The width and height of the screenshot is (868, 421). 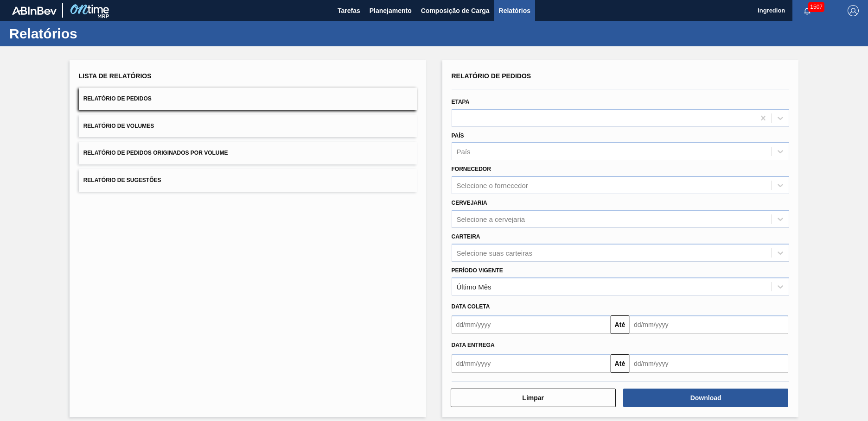 I want to click on button: Limpar, so click(x=533, y=398).